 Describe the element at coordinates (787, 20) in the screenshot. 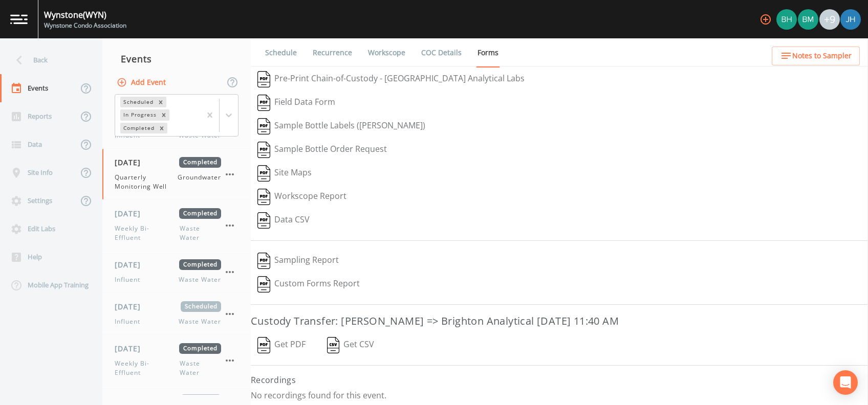

I see `img: c62b08bfff9cfec2b7df4e6d8aaf6fcd` at that location.